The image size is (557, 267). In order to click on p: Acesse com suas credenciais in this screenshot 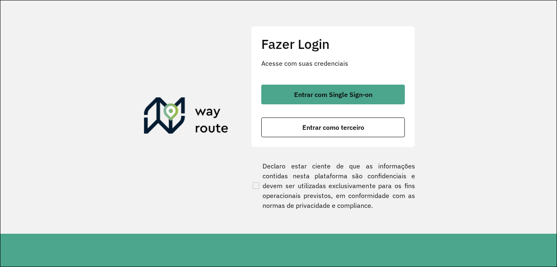, I will do `click(333, 63)`.